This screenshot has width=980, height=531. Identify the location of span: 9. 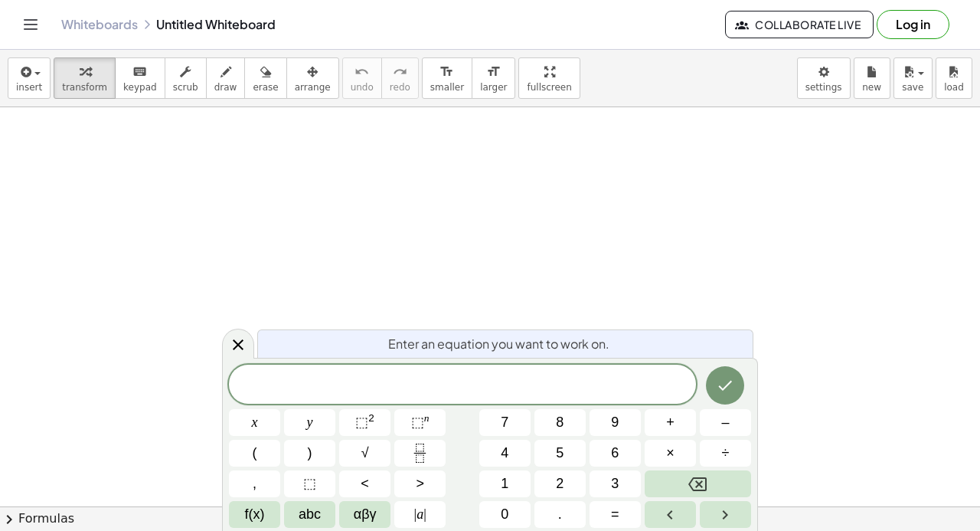
(615, 422).